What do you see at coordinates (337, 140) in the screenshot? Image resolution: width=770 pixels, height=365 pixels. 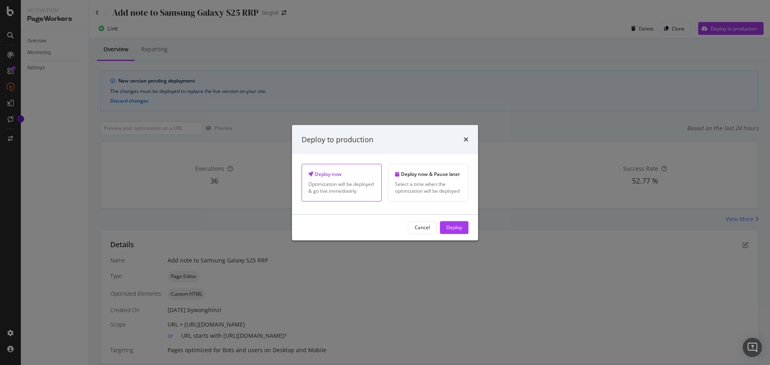 I see `div: Deploy to production` at bounding box center [337, 140].